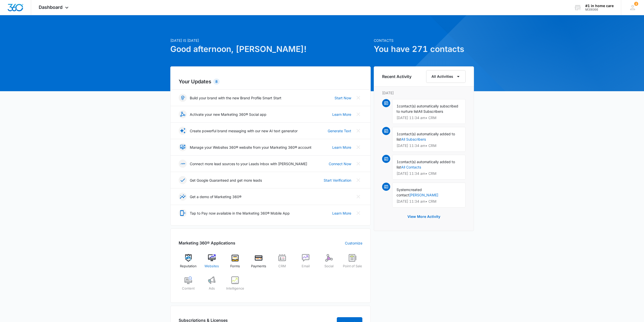 The image size is (644, 322). What do you see at coordinates (353, 266) in the screenshot?
I see `span: Point of Sale` at bounding box center [353, 266].